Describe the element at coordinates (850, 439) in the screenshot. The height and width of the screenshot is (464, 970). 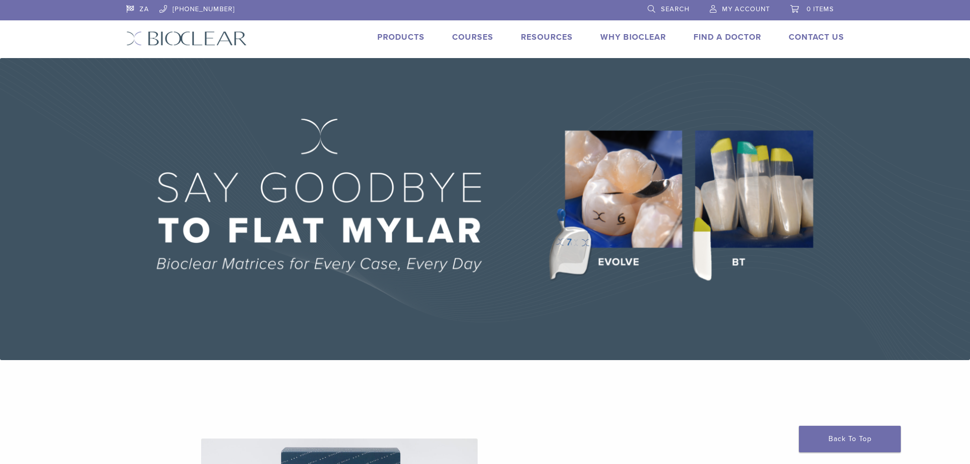
I see `a: Back To Top` at that location.